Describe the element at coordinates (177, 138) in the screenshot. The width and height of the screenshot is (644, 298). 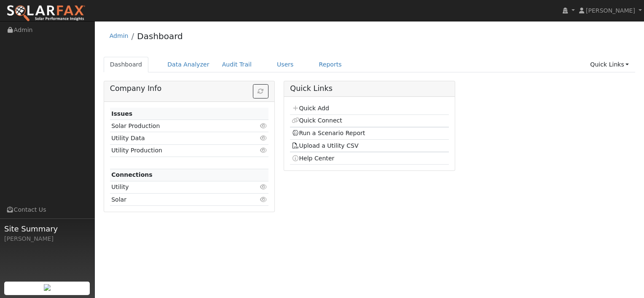
I see `td: Utility Data` at that location.